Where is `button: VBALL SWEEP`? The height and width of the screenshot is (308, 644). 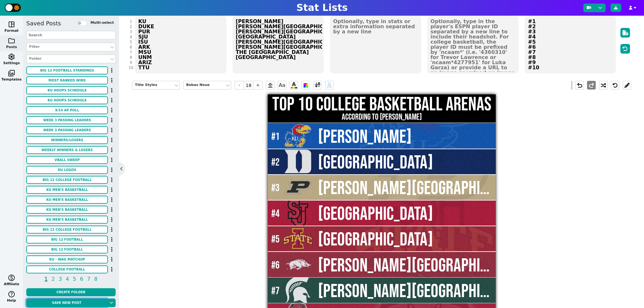
button: VBALL SWEEP is located at coordinates (67, 160).